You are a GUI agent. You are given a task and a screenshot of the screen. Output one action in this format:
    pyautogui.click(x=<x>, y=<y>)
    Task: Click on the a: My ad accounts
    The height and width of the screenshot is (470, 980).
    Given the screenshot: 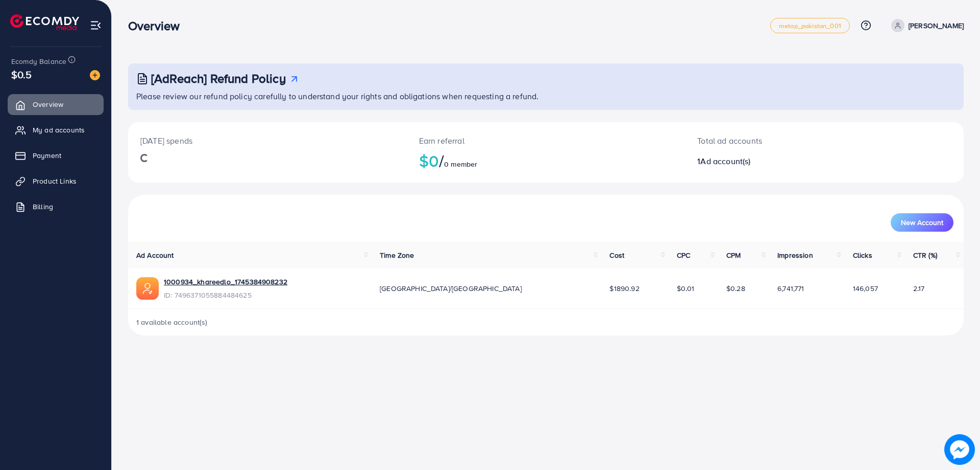 What is the action you would take?
    pyautogui.click(x=56, y=130)
    